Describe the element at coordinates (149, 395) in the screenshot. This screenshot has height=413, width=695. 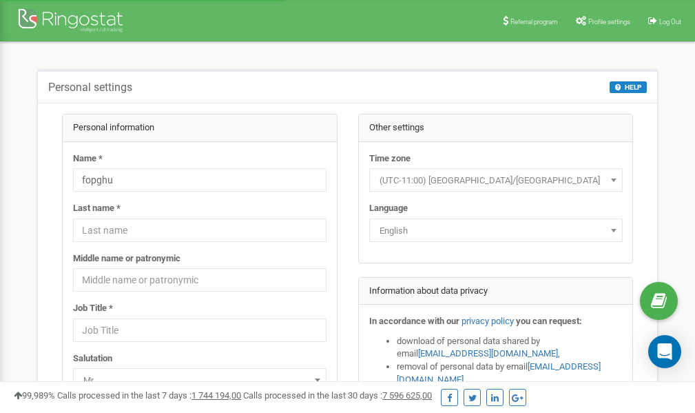
I see `span: Calls processed in the last 7 days :` at that location.